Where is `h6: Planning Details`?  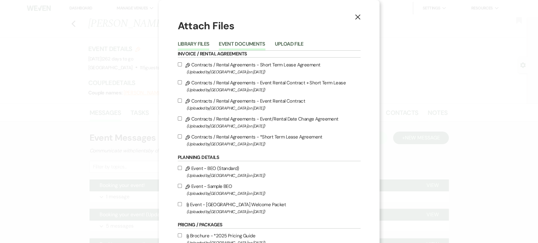 h6: Planning Details is located at coordinates (269, 158).